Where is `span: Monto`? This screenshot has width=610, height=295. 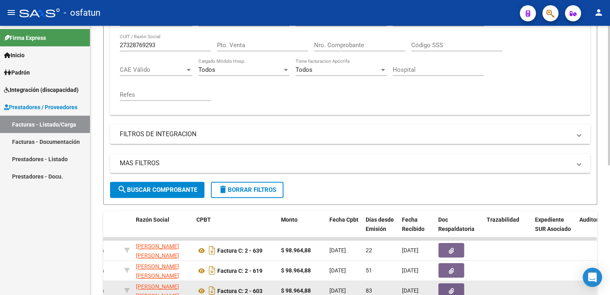
span: Monto is located at coordinates (289, 220).